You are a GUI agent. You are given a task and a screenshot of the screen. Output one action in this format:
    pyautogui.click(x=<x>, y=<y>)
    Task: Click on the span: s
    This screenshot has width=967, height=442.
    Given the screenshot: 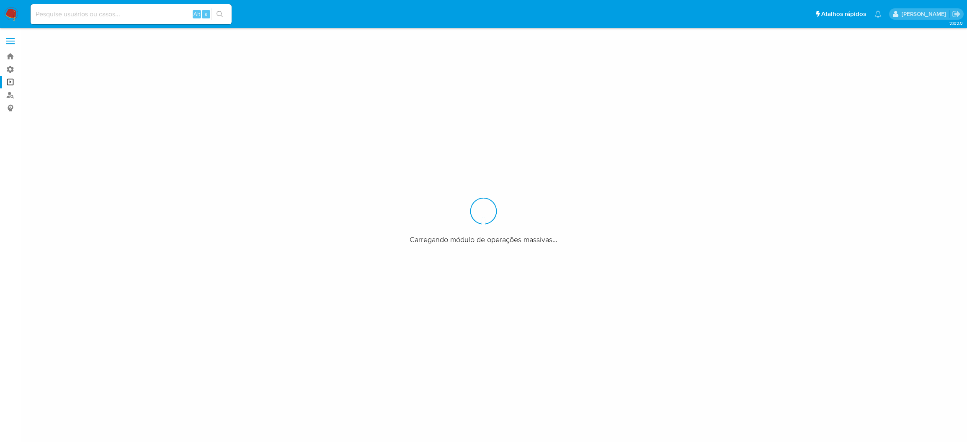 What is the action you would take?
    pyautogui.click(x=206, y=14)
    